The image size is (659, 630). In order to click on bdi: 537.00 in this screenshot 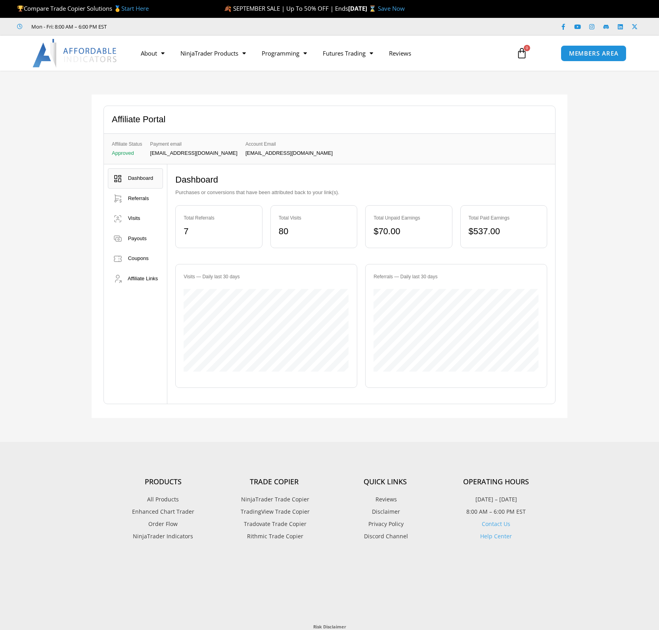, I will do `click(485, 231)`.